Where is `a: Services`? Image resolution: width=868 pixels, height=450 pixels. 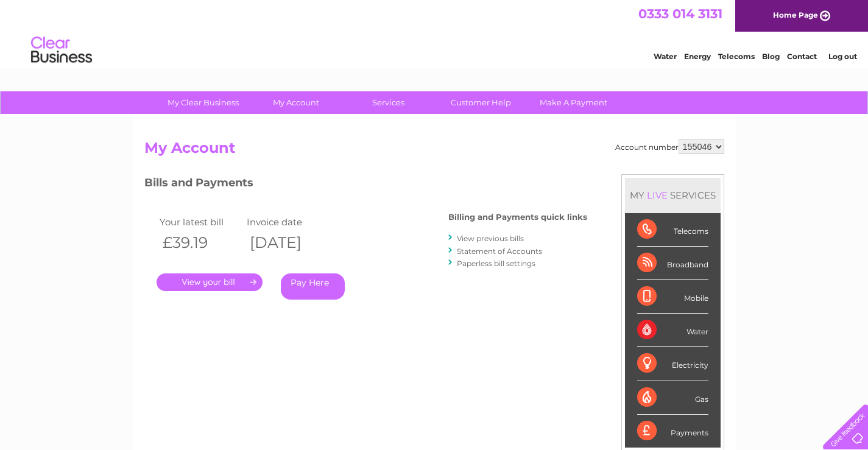
a: Services is located at coordinates (388, 102).